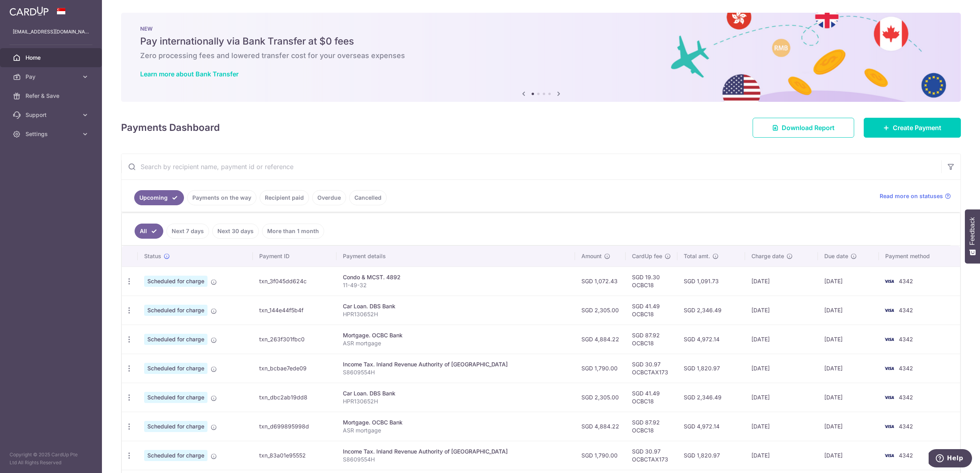  Describe the element at coordinates (295, 281) in the screenshot. I see `td: txn_3f045dd624c` at that location.